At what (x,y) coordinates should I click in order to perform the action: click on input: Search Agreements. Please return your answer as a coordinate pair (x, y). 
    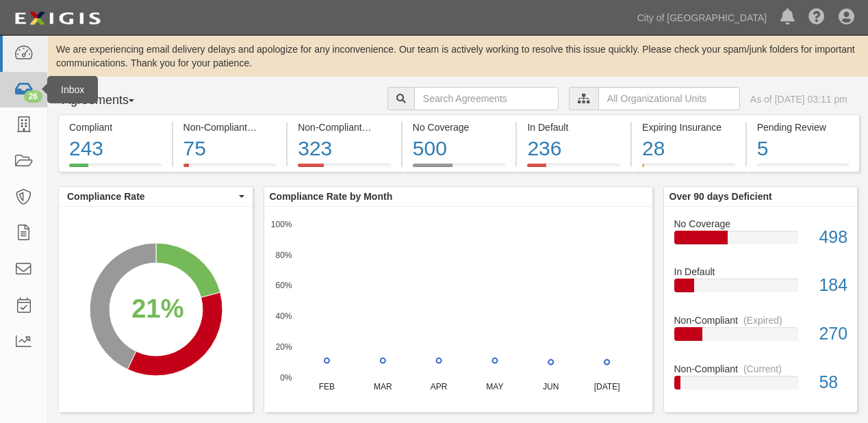
    Looking at the image, I should click on (486, 98).